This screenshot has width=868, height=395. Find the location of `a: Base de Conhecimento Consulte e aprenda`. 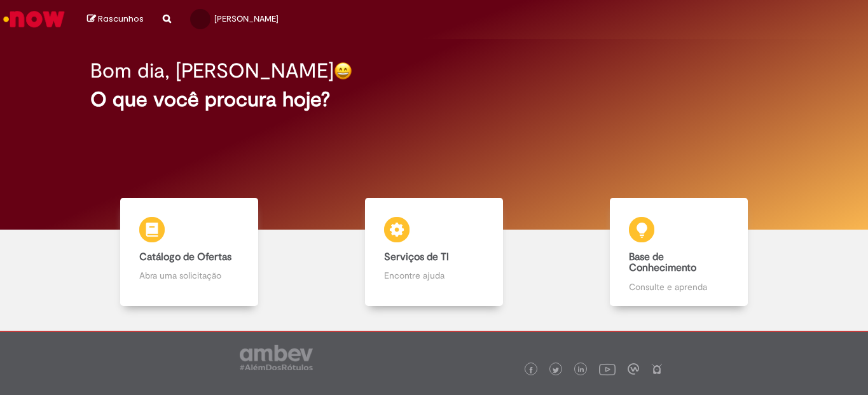

a: Base de Conhecimento Consulte e aprenda is located at coordinates (679, 252).